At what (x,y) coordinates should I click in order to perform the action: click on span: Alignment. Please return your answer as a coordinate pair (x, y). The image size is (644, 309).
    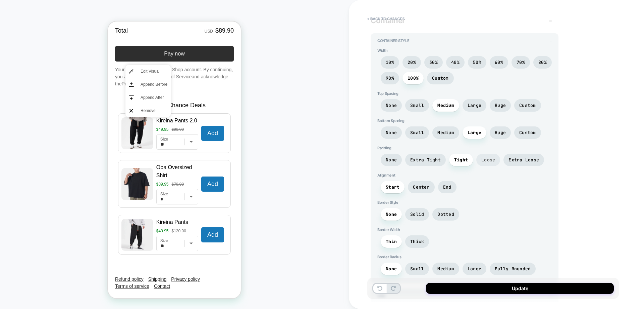
    Looking at the image, I should click on (465, 175).